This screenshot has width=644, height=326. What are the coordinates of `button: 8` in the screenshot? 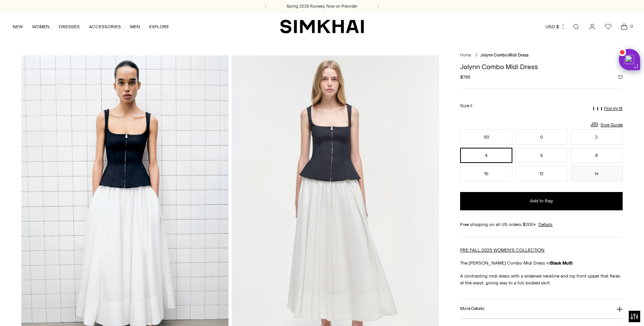 It's located at (597, 155).